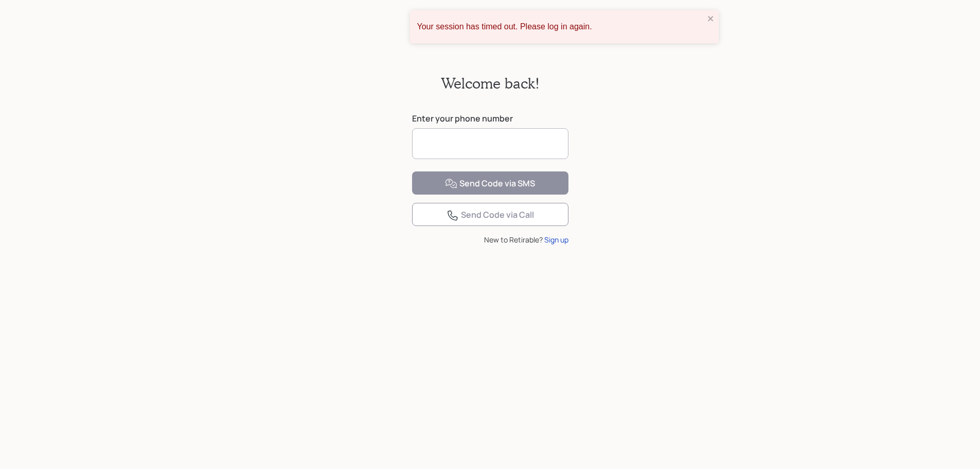  I want to click on div: Send Code via Call, so click(490, 215).